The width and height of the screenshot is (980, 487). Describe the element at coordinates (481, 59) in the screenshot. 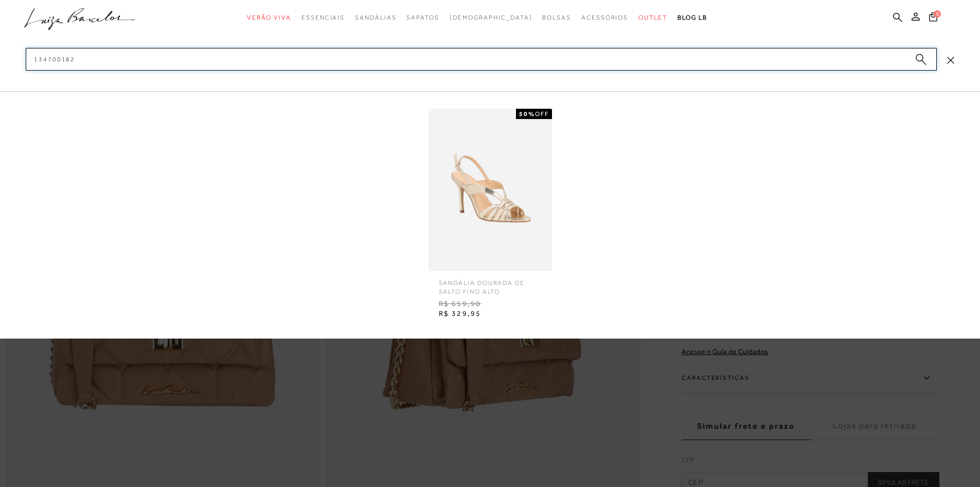

I see `input: Buscar.` at that location.